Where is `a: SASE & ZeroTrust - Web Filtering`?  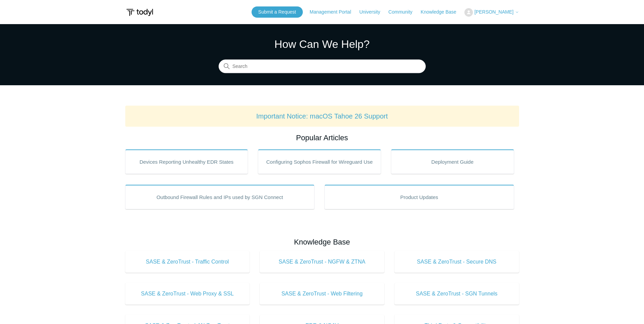 a: SASE & ZeroTrust - Web Filtering is located at coordinates (322, 294).